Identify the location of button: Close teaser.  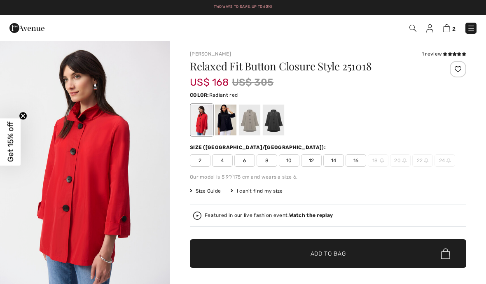
(23, 116).